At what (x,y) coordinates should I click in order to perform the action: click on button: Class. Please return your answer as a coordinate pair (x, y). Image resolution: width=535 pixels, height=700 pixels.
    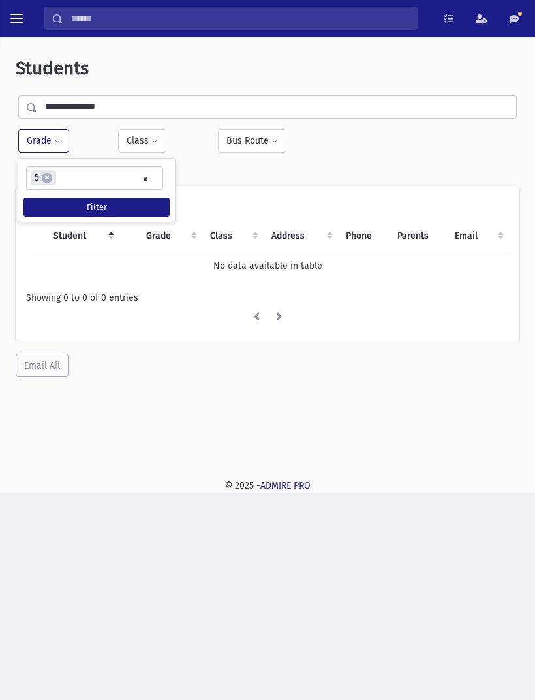
    Looking at the image, I should click on (142, 141).